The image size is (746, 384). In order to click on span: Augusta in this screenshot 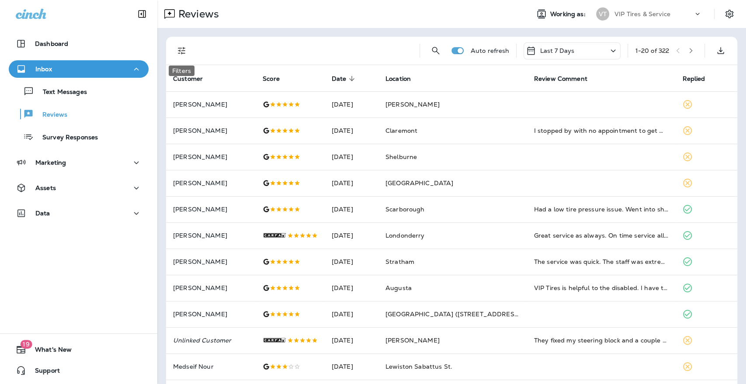, I will do `click(399, 288)`.